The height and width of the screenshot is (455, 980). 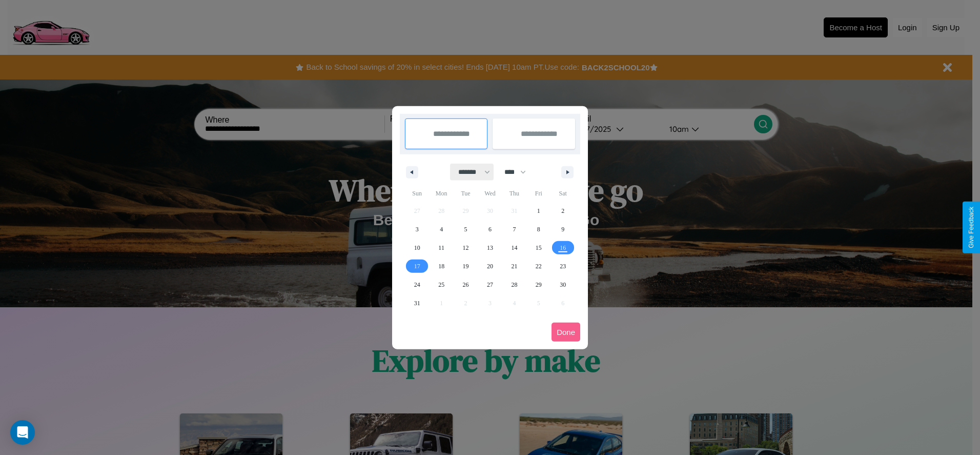 I want to click on span: 11, so click(x=441, y=247).